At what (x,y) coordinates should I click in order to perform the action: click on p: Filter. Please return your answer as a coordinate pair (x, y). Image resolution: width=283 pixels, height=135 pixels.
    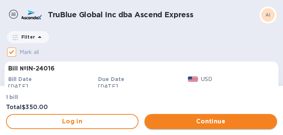
    Looking at the image, I should click on (27, 37).